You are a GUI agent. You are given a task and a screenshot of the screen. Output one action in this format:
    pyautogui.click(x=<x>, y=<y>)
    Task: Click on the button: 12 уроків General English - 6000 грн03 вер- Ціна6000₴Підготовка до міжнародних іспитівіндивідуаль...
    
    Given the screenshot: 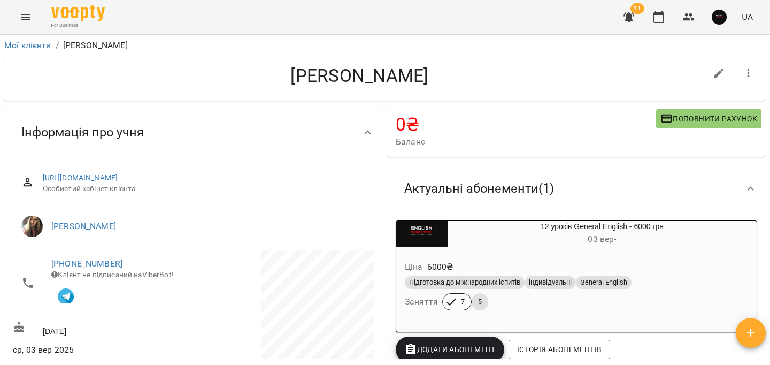 What is the action you would take?
    pyautogui.click(x=577, y=272)
    